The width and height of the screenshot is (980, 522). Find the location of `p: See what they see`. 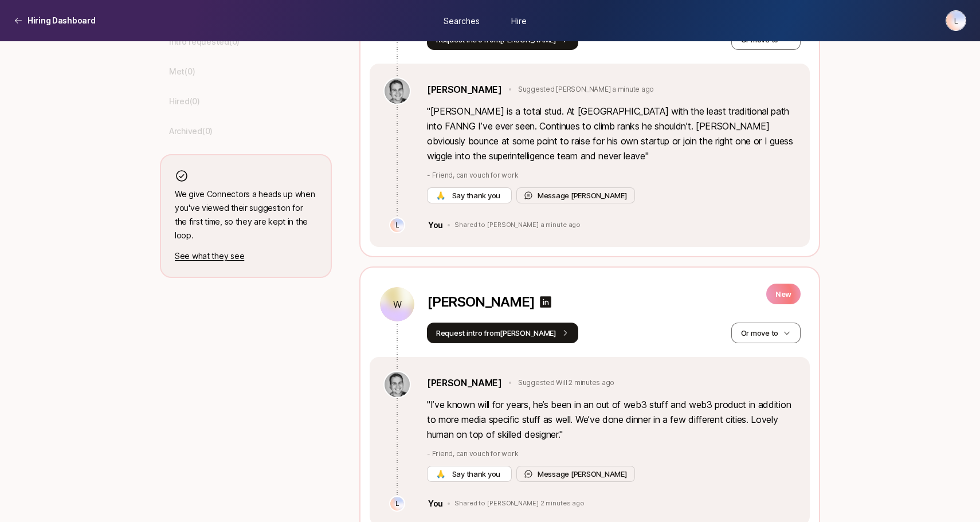

p: See what they see is located at coordinates (246, 256).